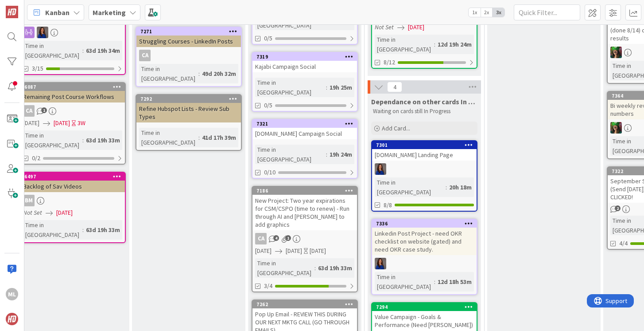 Image resolution: width=644 pixels, height=331 pixels. I want to click on span: 0/10, so click(270, 172).